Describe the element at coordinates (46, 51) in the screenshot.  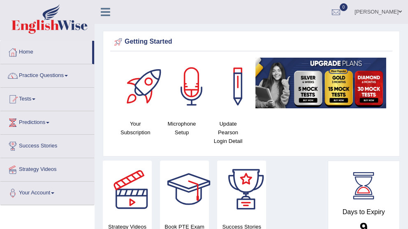
I see `a: Home` at that location.